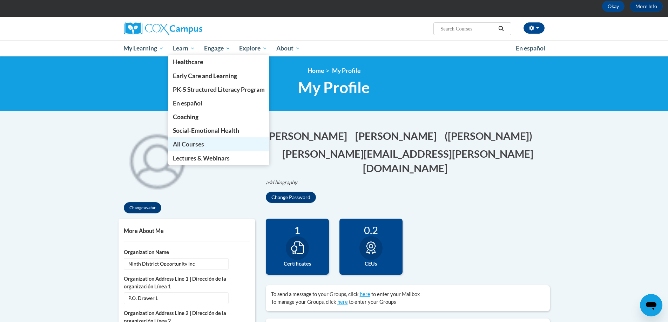  What do you see at coordinates (371, 264) in the screenshot?
I see `label: CEUs` at bounding box center [371, 264].